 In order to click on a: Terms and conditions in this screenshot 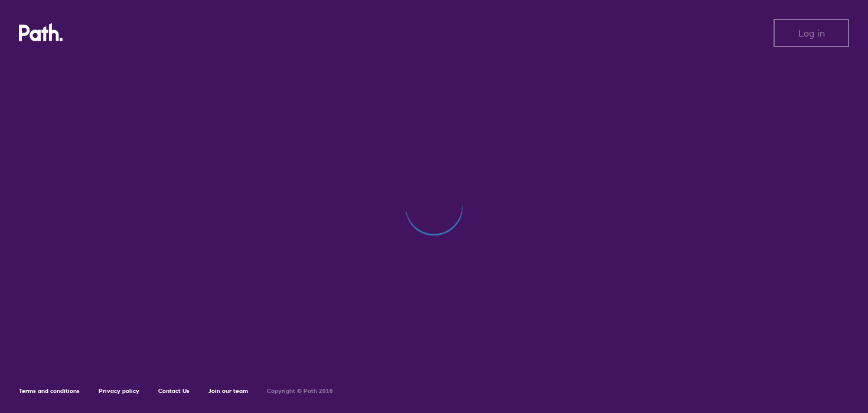, I will do `click(49, 391)`.